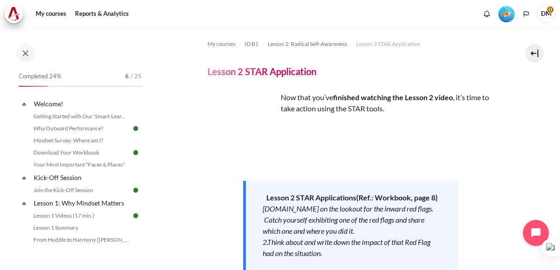  I want to click on a: Lesson 2 STAR Application, so click(388, 44).